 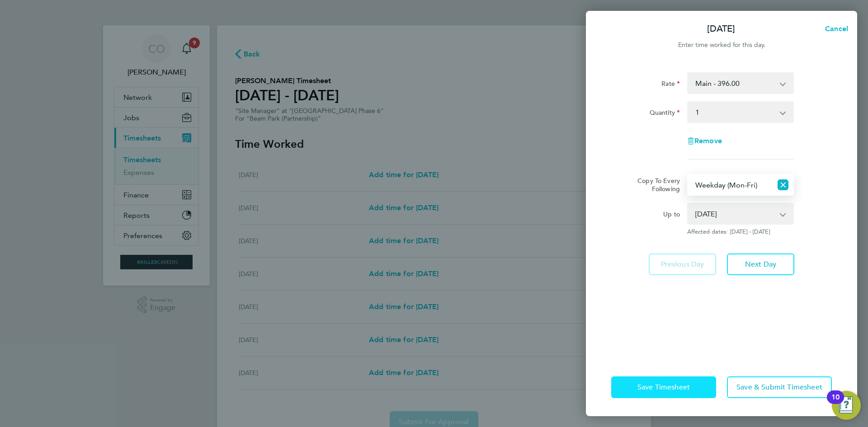 What do you see at coordinates (664, 387) in the screenshot?
I see `button: Save Timesheet` at bounding box center [664, 387].